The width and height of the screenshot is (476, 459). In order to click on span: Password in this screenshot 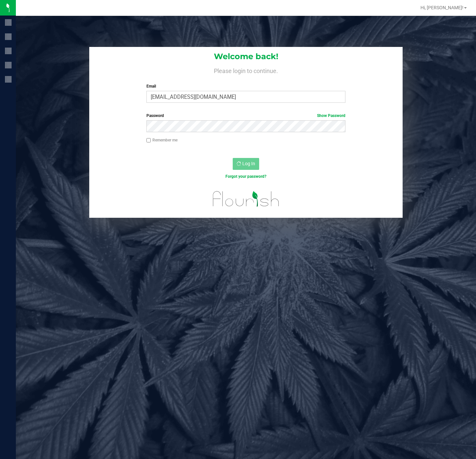, I will do `click(155, 115)`.